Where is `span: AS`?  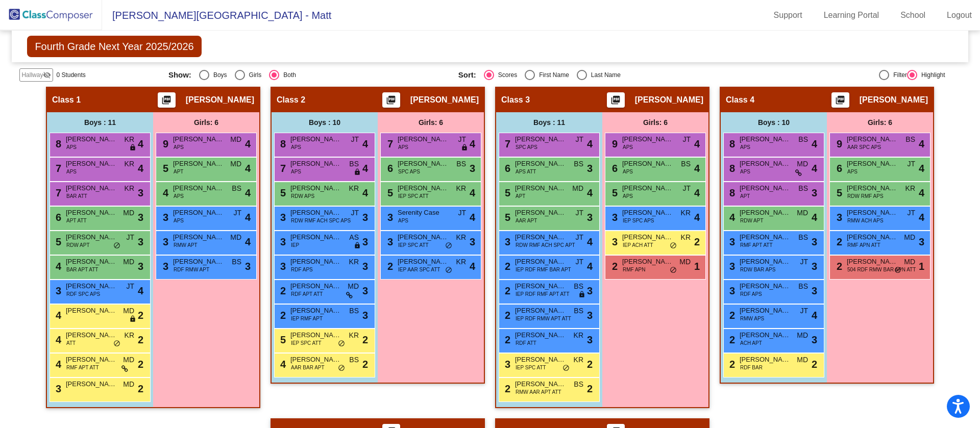 span: AS is located at coordinates (354, 237).